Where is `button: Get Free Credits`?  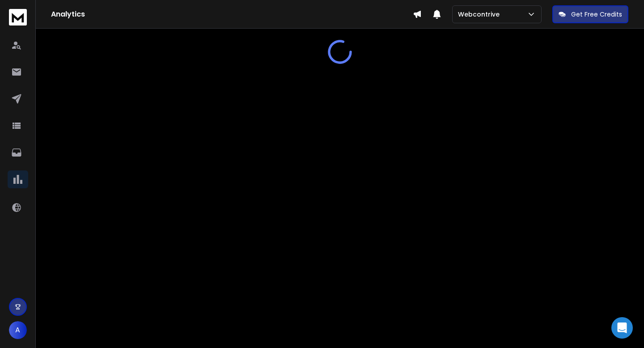
button: Get Free Credits is located at coordinates (590, 15).